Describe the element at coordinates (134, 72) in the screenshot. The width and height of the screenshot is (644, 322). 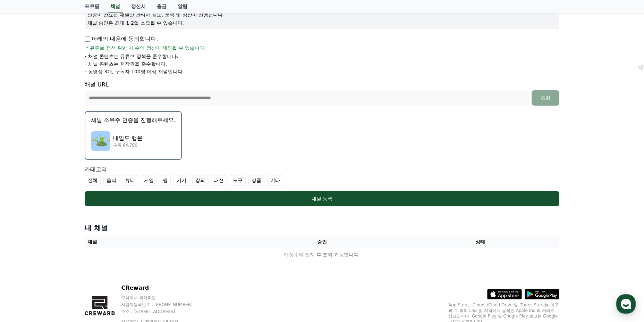
I see `p: - 동영상 3개, 구독자 100명 이상 채널입니다.` at that location.